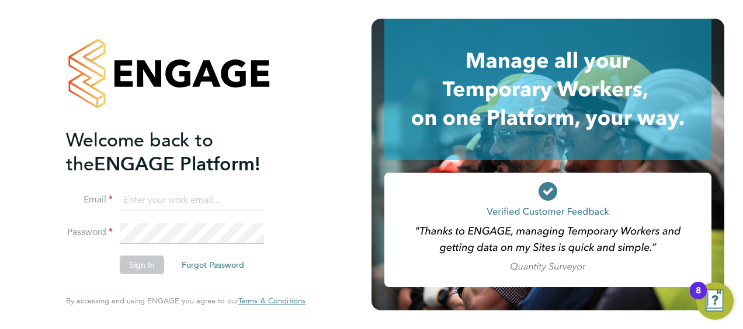 The width and height of the screenshot is (743, 329). I want to click on button: Forgot Password, so click(212, 265).